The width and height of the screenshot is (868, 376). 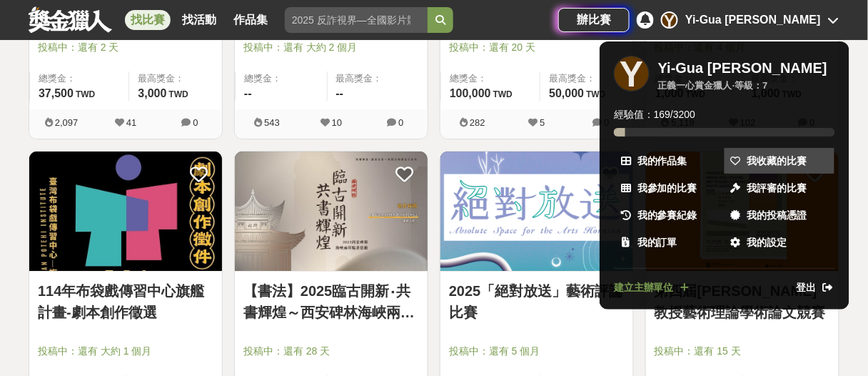 What do you see at coordinates (594, 20) in the screenshot?
I see `a: 辦比賽` at bounding box center [594, 20].